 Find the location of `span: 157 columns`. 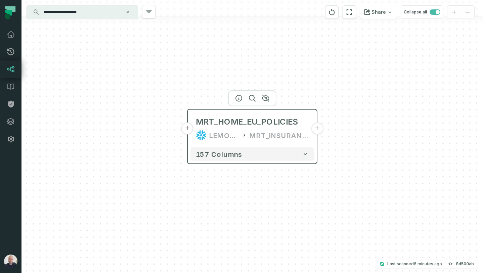

span: 157 columns is located at coordinates (219, 154).